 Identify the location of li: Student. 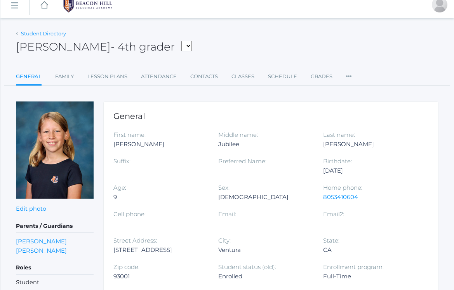
(55, 282).